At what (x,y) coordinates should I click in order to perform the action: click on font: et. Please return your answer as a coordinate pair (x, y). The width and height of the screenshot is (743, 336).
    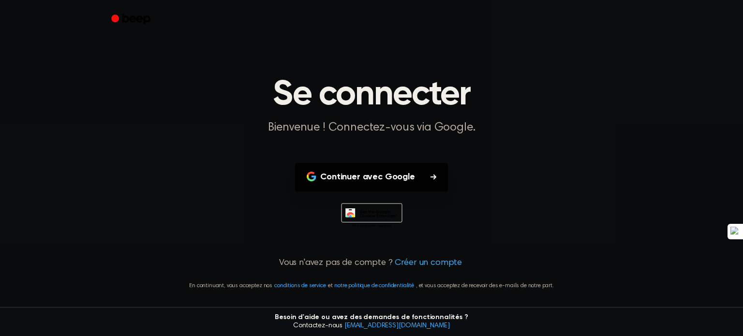
    Looking at the image, I should click on (330, 286).